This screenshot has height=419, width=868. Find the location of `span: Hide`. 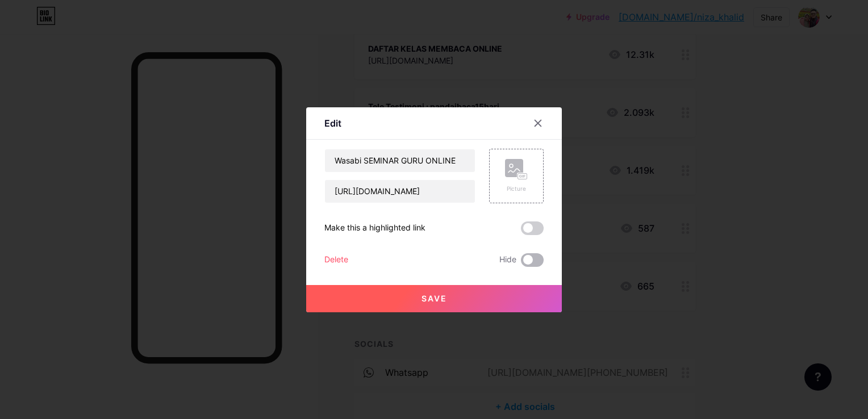

span: Hide is located at coordinates (508, 260).